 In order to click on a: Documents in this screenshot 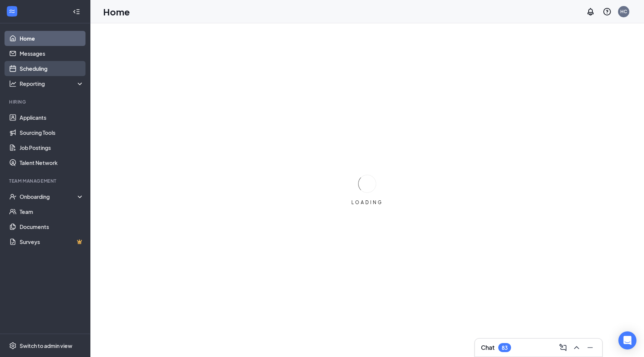, I will do `click(52, 227)`.